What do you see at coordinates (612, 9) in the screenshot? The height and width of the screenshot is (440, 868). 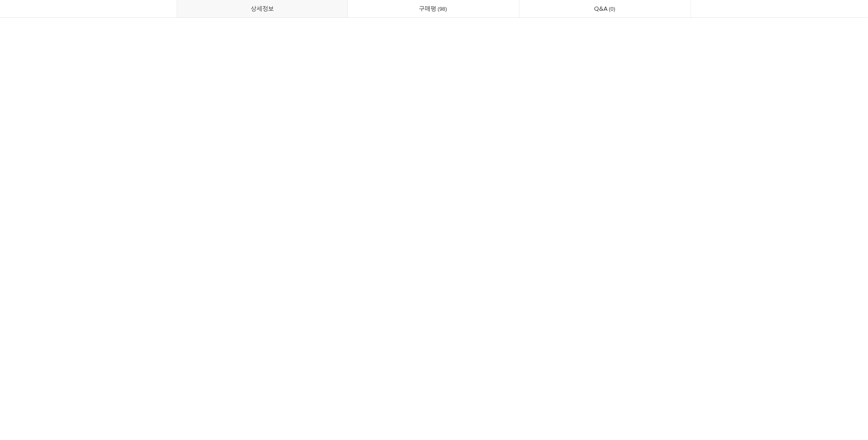 I see `span: 0` at bounding box center [612, 9].